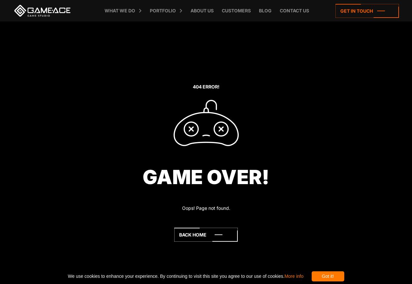  What do you see at coordinates (328, 277) in the screenshot?
I see `div: Got it!` at bounding box center [328, 277].